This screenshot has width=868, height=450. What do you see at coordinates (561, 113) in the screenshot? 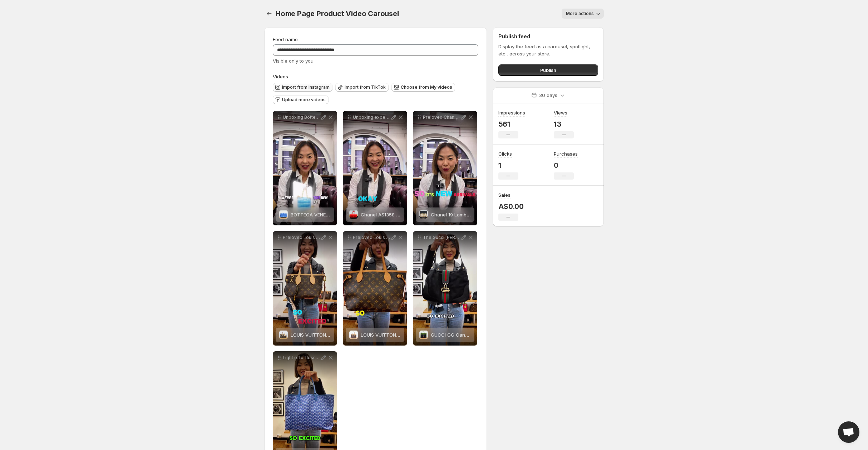
I see `h3: Views` at bounding box center [561, 113].